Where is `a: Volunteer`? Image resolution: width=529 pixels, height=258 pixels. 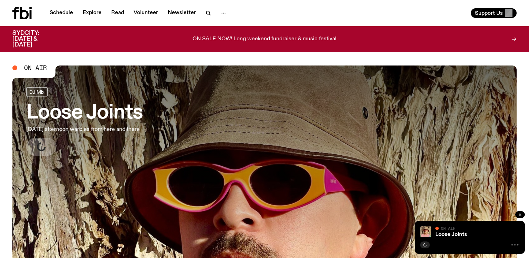 a: Volunteer is located at coordinates (146, 13).